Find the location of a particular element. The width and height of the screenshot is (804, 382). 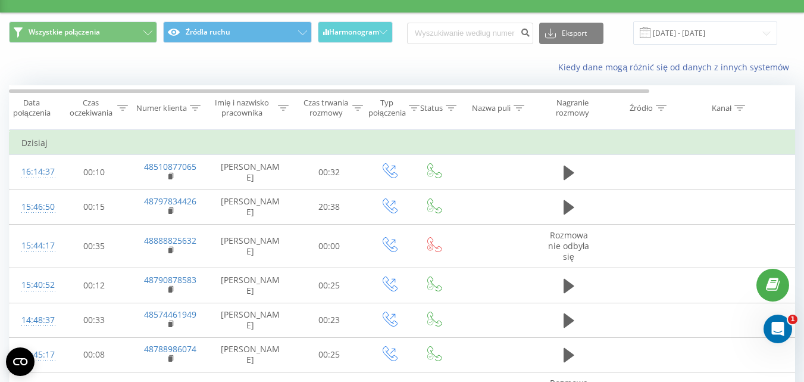

a: 48790878583 is located at coordinates (170, 279).